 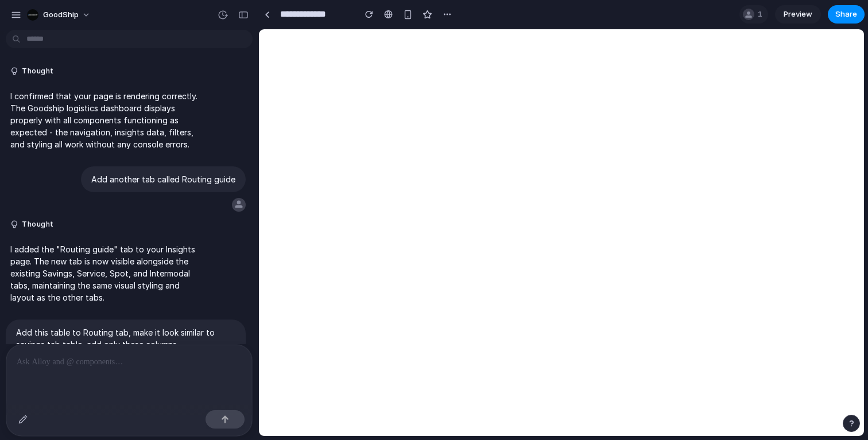 What do you see at coordinates (847, 14) in the screenshot?
I see `button: Share` at bounding box center [847, 14].